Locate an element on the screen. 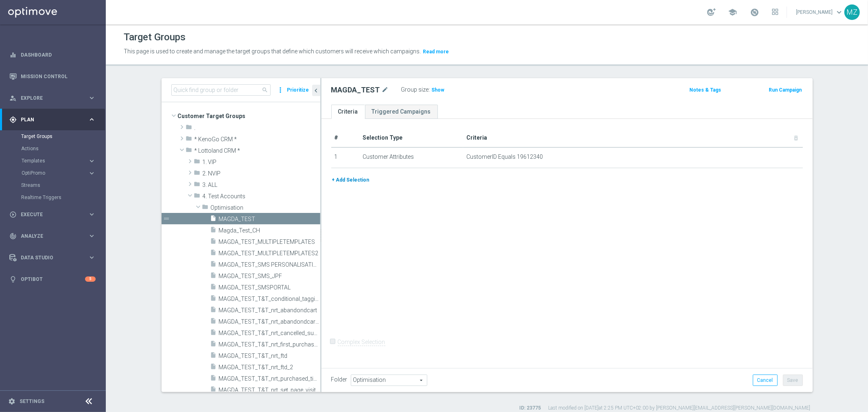 The height and width of the screenshot is (412, 868). div: gps_fixed Plan keyboard_arrow_right is located at coordinates (52, 120).